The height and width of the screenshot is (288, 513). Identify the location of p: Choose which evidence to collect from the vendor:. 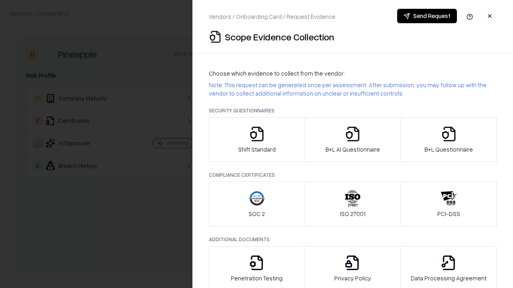
(352, 73).